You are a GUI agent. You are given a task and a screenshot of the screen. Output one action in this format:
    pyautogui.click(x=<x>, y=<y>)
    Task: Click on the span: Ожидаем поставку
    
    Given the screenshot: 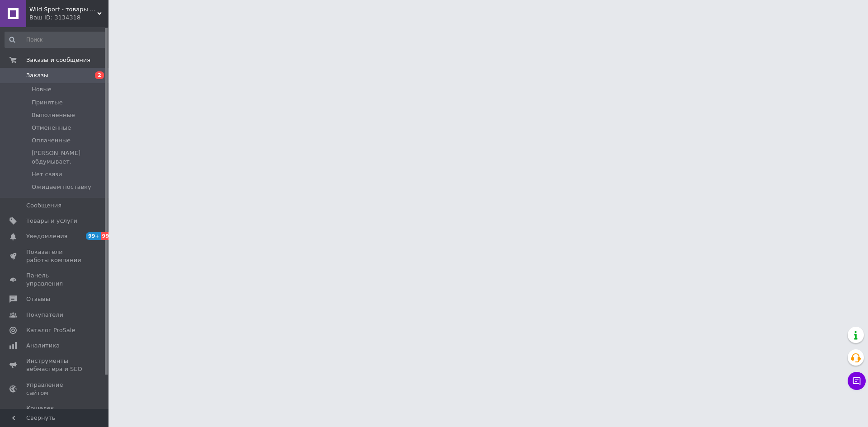 What is the action you would take?
    pyautogui.click(x=61, y=187)
    